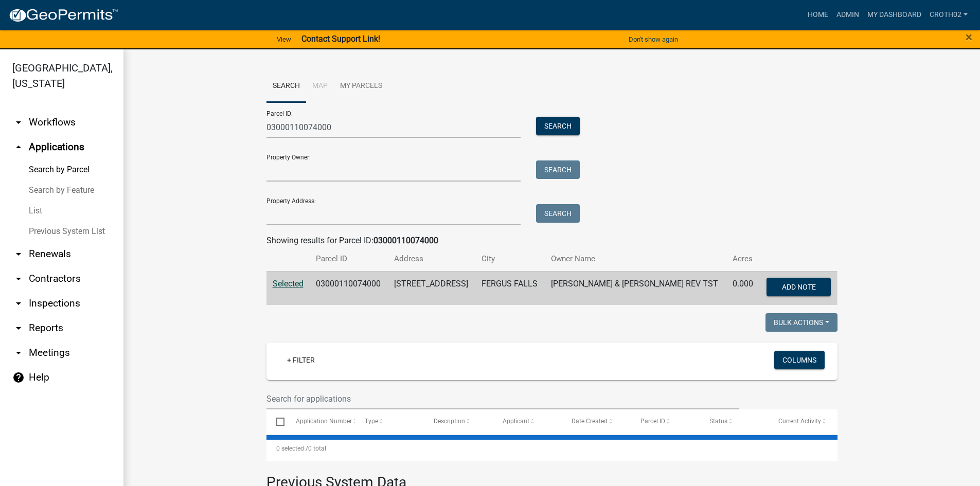  I want to click on th: Acres, so click(743, 259).